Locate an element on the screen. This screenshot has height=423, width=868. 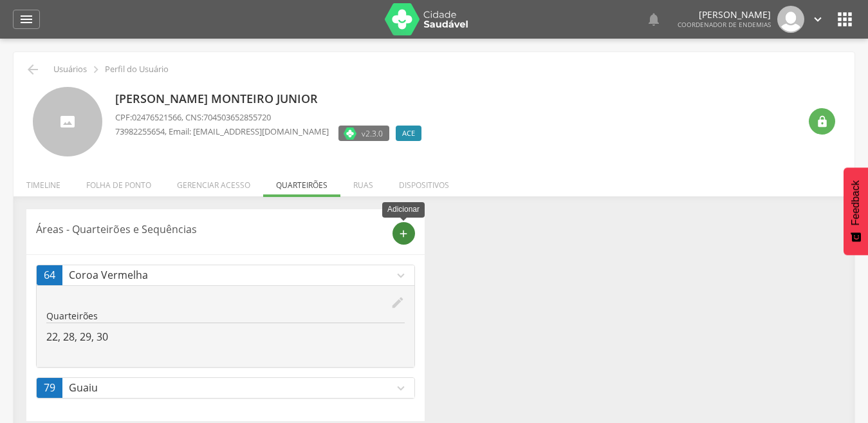
a: 64Coroa Vermelhaexpand_more is located at coordinates (225, 275).